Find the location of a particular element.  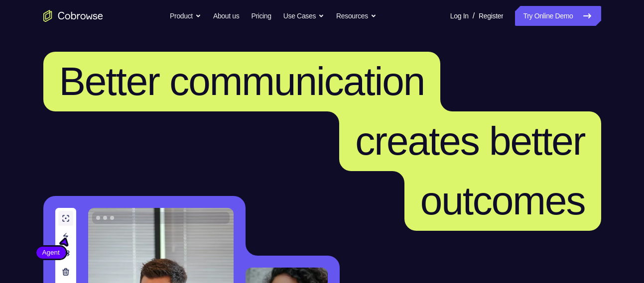

span: Agent is located at coordinates (51, 253).